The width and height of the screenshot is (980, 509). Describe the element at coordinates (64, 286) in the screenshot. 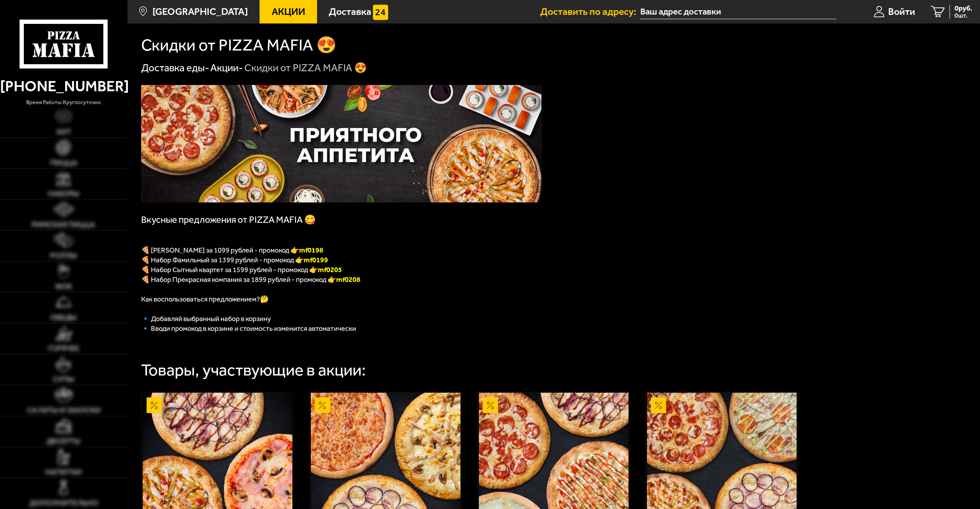

I see `span: WOK` at that location.